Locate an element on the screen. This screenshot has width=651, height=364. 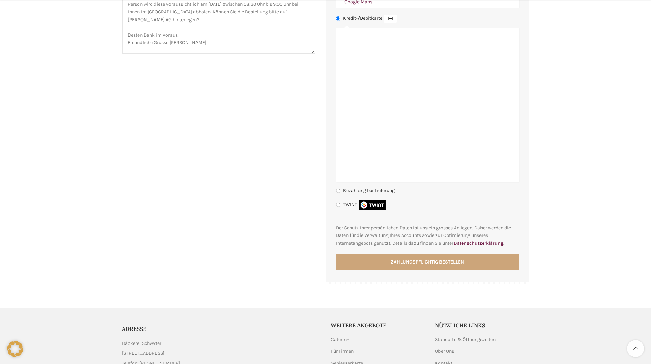
img: Kredit-/Debitkarte is located at coordinates (390, 18).